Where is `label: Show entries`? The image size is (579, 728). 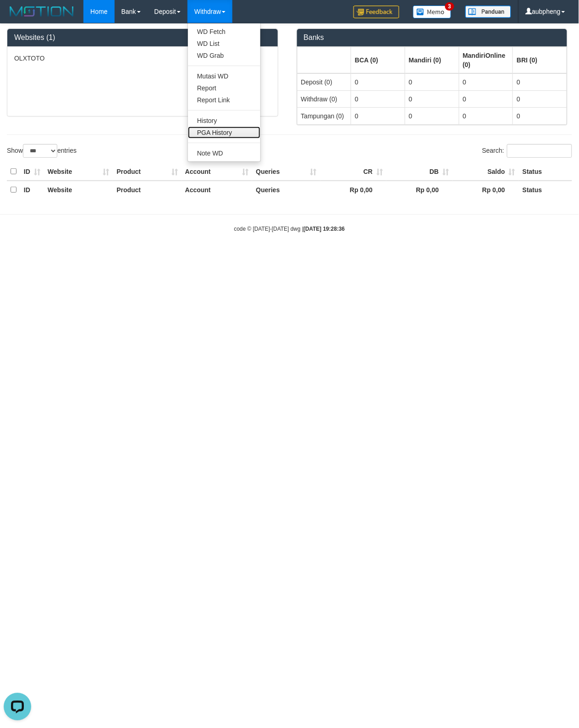 label: Show entries is located at coordinates (42, 151).